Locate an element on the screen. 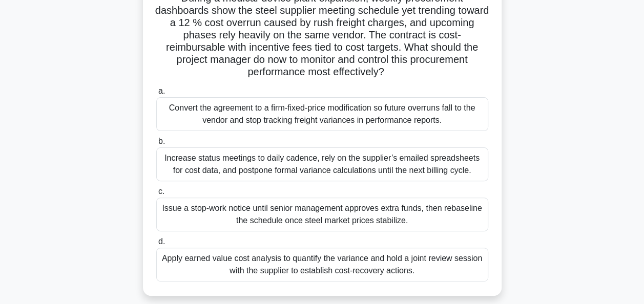 This screenshot has height=304, width=644. span: a. is located at coordinates (162, 90).